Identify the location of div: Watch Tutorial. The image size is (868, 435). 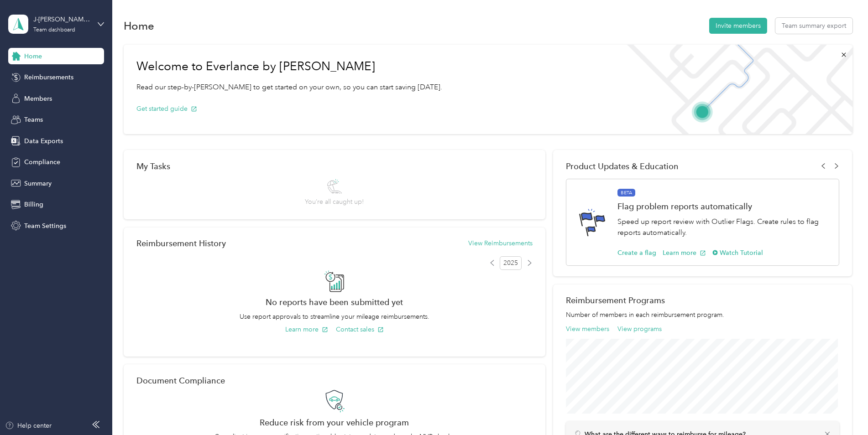
(738, 253).